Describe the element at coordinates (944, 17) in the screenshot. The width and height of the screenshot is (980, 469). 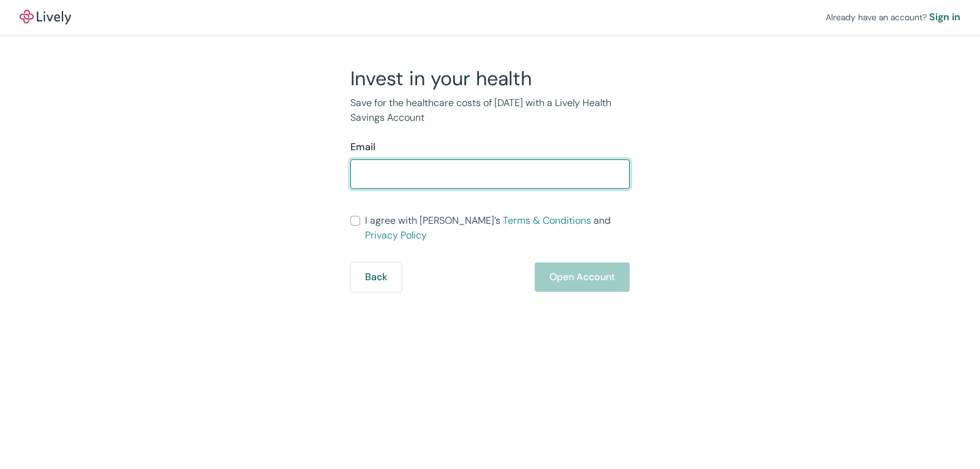
I see `a: Sign in` at that location.